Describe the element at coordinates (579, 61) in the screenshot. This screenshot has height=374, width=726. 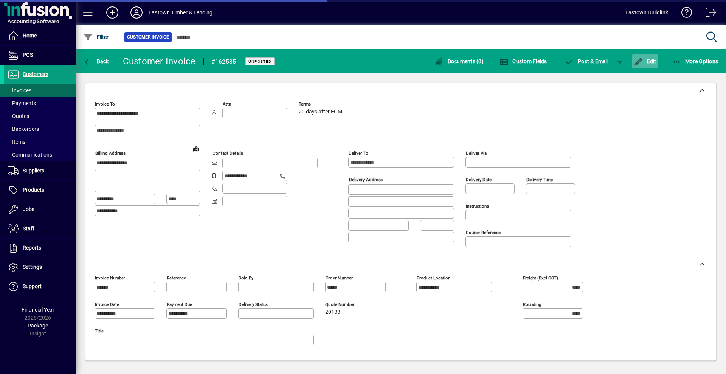
I see `span: P` at that location.